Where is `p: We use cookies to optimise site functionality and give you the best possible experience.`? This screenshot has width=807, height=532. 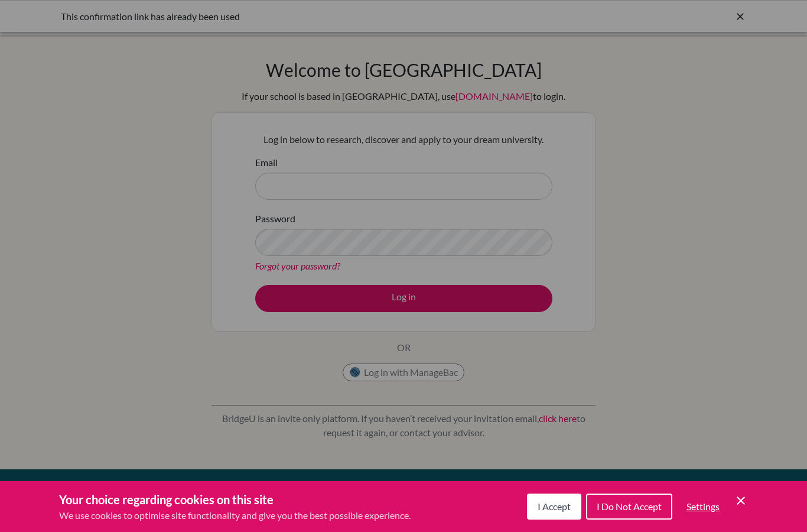 p: We use cookies to optimise site functionality and give you the best possible experience. is located at coordinates (235, 516).